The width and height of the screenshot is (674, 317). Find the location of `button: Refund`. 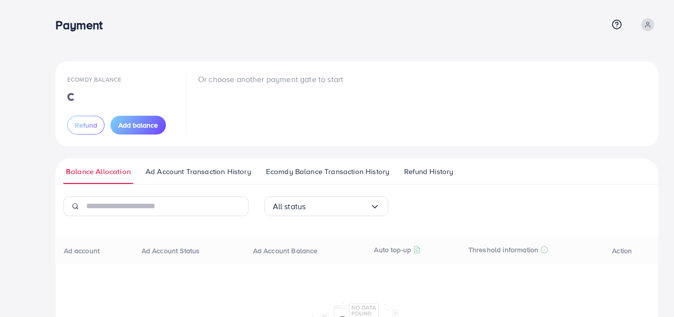

button: Refund is located at coordinates (86, 125).